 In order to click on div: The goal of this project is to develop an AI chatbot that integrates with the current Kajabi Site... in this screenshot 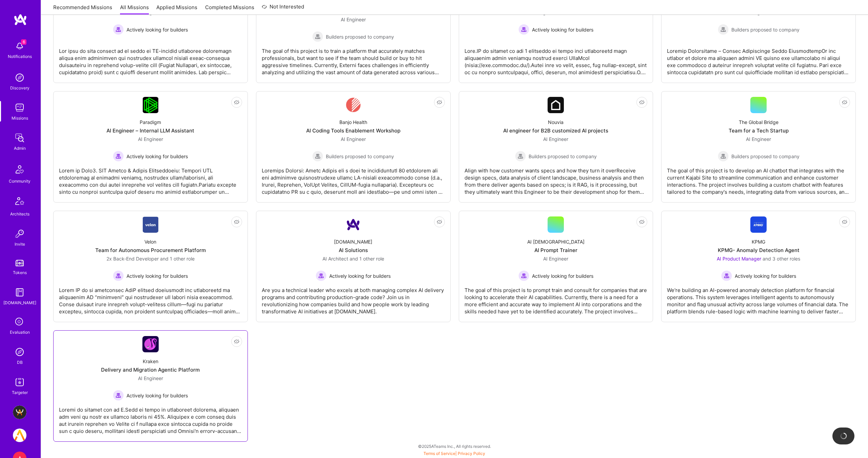, I will do `click(758, 179)`.